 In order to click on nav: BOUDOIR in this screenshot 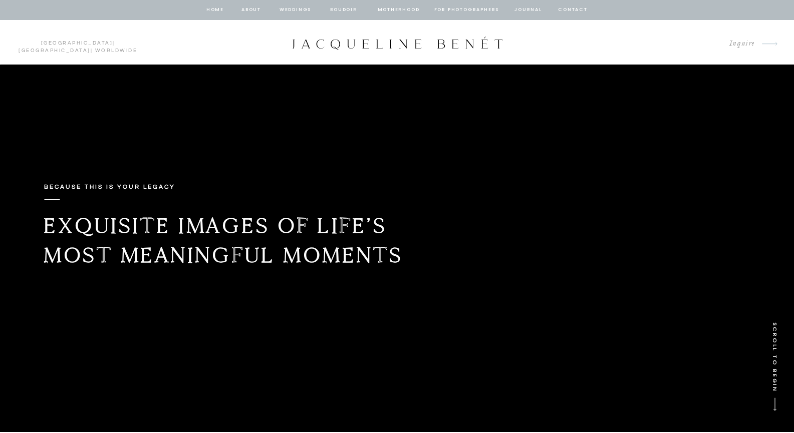, I will do `click(344, 10)`.